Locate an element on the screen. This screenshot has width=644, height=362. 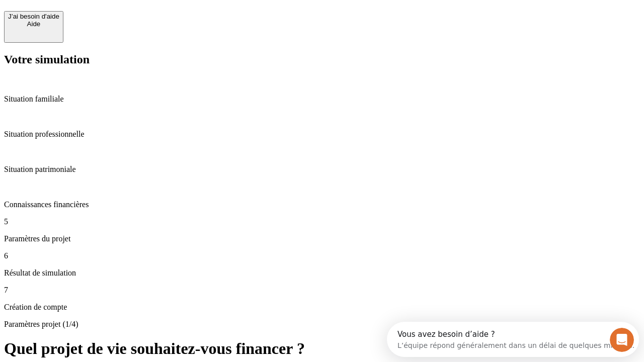
p: 6 is located at coordinates (322, 256).